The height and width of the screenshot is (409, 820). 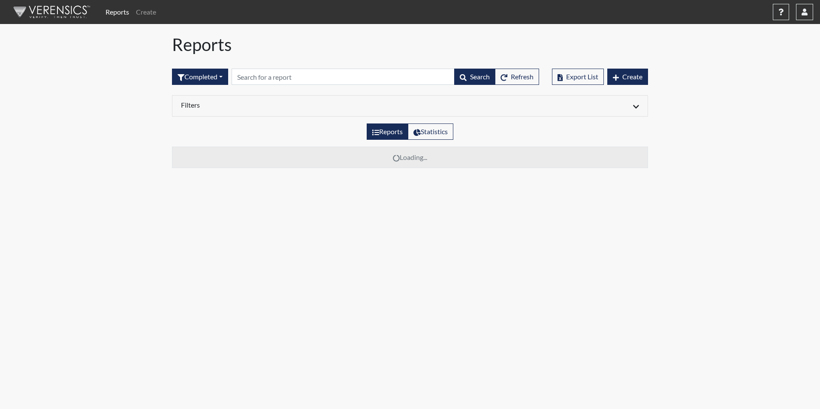 I want to click on span: Export List, so click(x=582, y=76).